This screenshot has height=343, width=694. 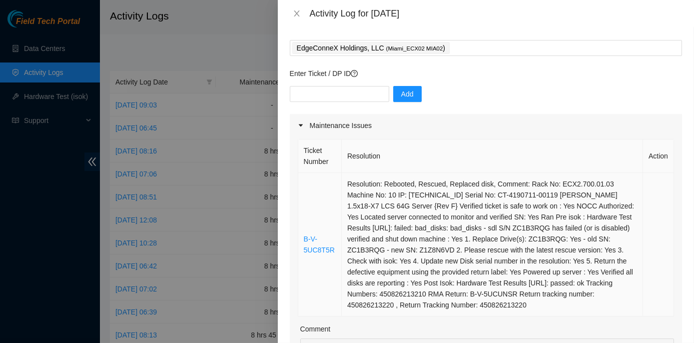 I want to click on p: Enter Ticket / DP ID, so click(x=486, y=73).